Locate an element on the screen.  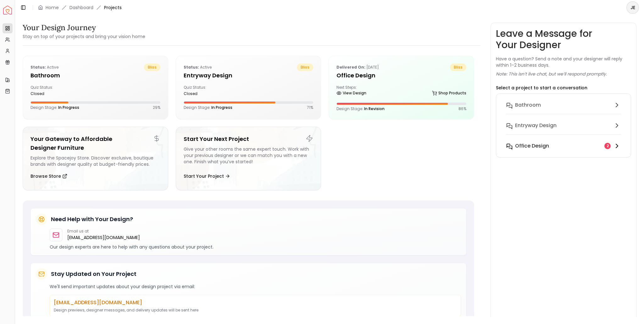
h5: Stay Updated on Your Project is located at coordinates (94, 274).